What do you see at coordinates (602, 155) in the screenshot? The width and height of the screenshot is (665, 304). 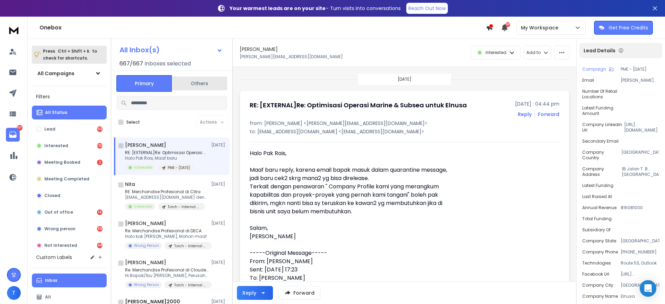 I see `p: Company Country` at bounding box center [602, 155].